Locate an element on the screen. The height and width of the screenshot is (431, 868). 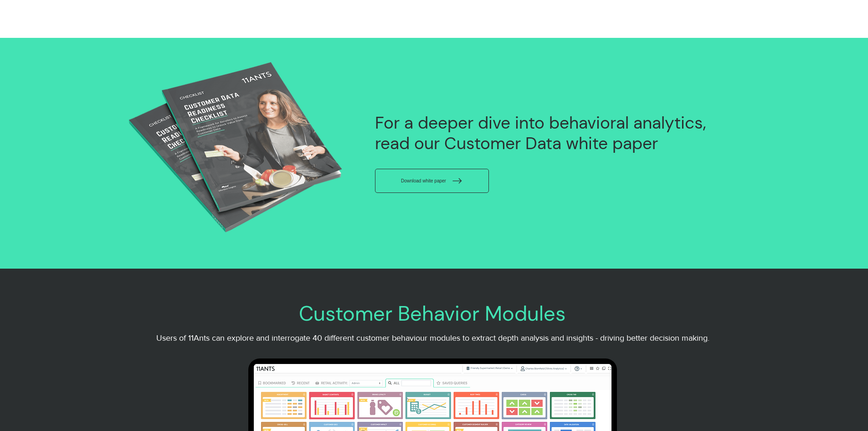
span: Customer Behavior Modules is located at coordinates (432, 313).